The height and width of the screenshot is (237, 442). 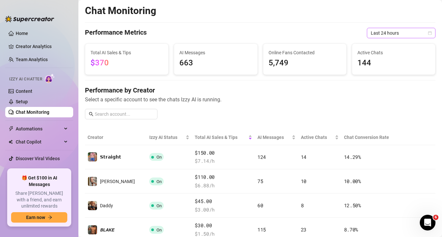 What do you see at coordinates (124, 114) in the screenshot?
I see `input: Search account...` at bounding box center [124, 114].